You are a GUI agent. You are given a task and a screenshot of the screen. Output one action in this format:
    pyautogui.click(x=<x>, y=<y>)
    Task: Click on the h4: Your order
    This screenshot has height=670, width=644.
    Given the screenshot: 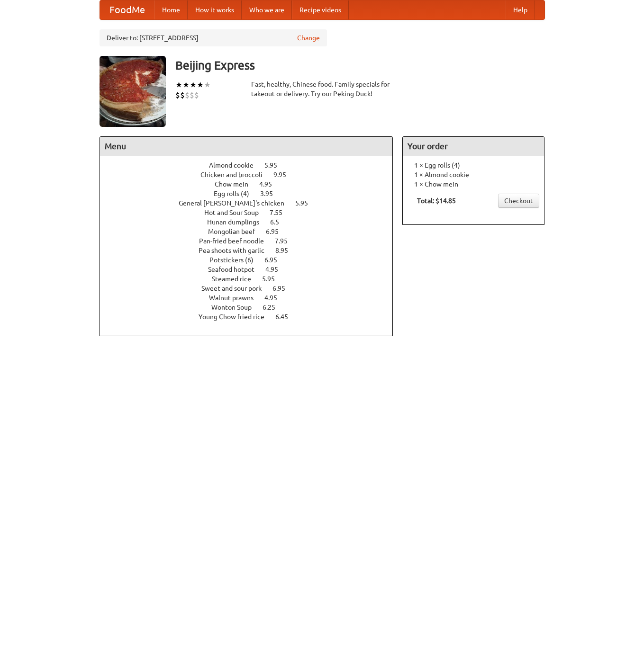 What is the action you would take?
    pyautogui.click(x=474, y=146)
    